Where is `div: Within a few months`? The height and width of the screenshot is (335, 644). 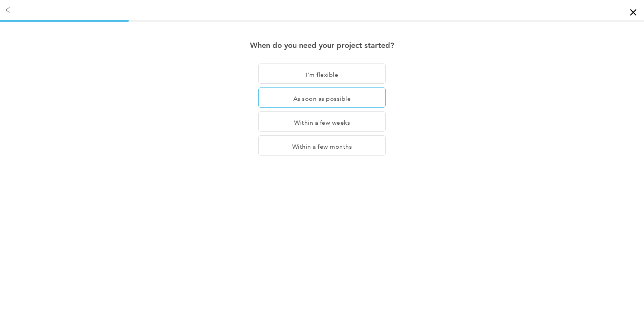 div: Within a few months is located at coordinates (322, 145).